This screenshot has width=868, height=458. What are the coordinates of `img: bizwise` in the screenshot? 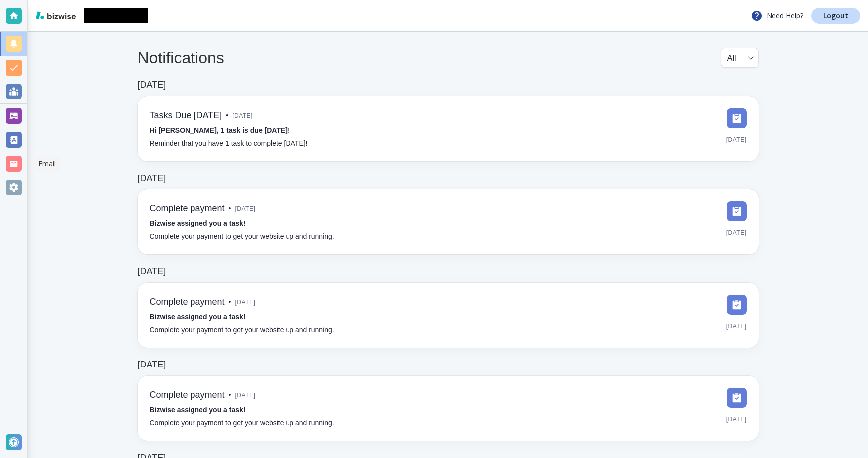 It's located at (56, 16).